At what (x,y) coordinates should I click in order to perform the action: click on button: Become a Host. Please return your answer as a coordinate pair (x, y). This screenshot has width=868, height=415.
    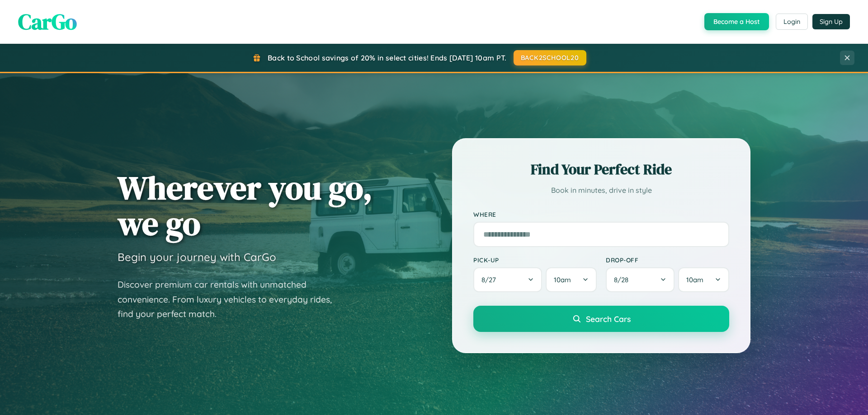
    Looking at the image, I should click on (736, 22).